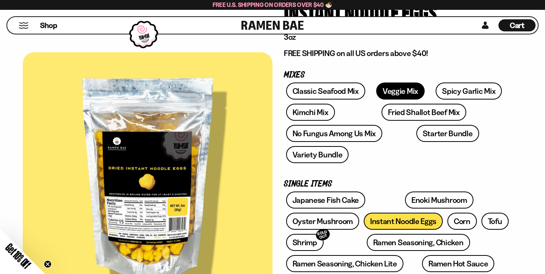 The width and height of the screenshot is (545, 274). Describe the element at coordinates (448, 133) in the screenshot. I see `a: Starter Bundle` at that location.